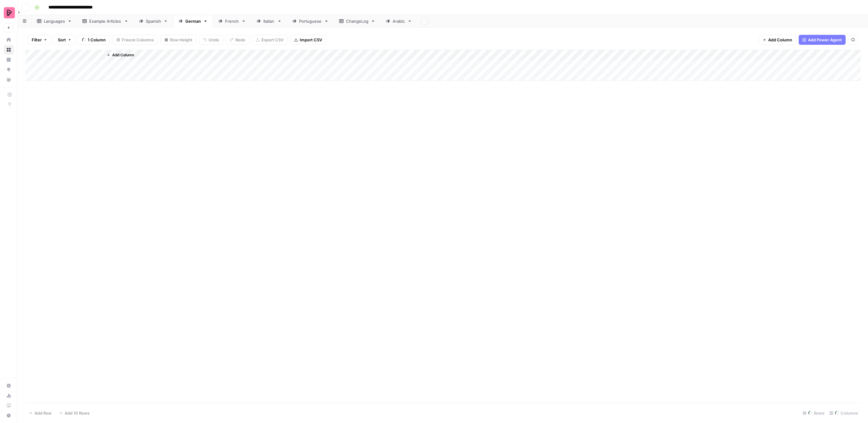 This screenshot has height=423, width=868. What do you see at coordinates (238, 40) in the screenshot?
I see `button: Redo` at bounding box center [238, 40].